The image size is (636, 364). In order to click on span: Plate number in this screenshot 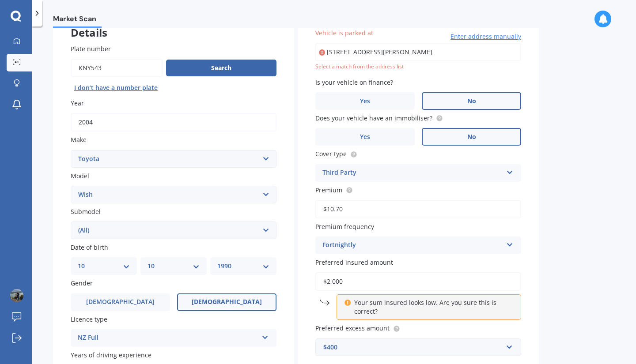, I will do `click(91, 48)`.